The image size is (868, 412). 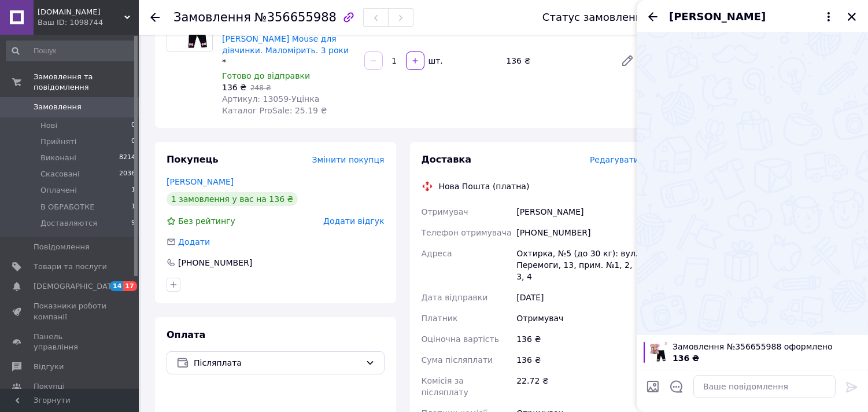 I want to click on span: Каталог ProSale: 25.19 ₴, so click(x=274, y=111).